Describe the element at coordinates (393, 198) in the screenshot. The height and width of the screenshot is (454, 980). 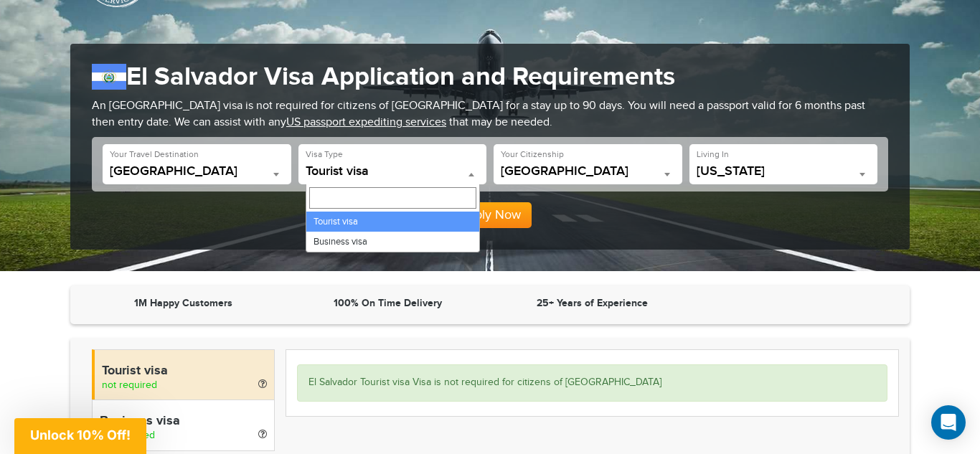
I see `input: Search` at that location.